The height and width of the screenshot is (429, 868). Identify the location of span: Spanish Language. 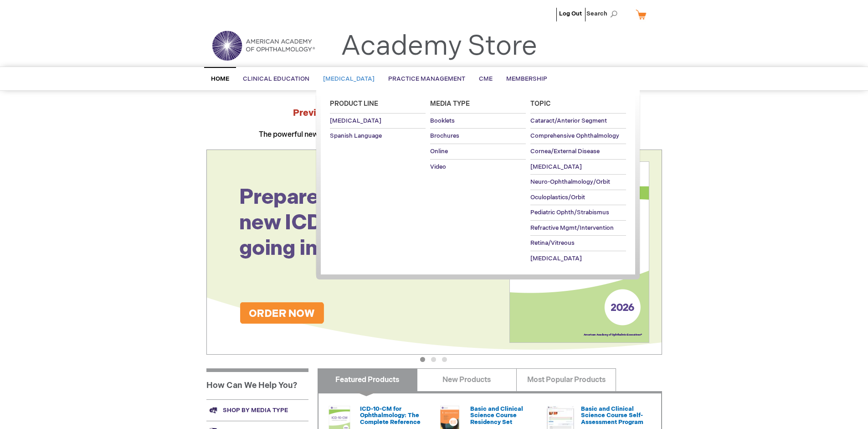
(356, 136).